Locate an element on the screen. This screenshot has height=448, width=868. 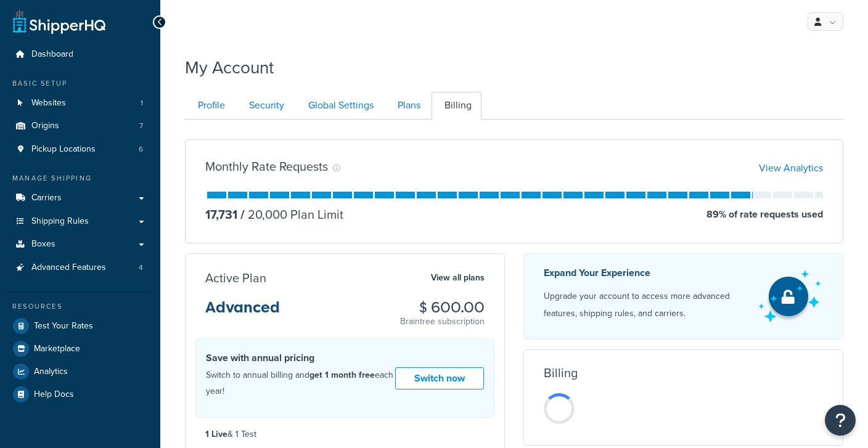
a: Billing is located at coordinates (456, 105).